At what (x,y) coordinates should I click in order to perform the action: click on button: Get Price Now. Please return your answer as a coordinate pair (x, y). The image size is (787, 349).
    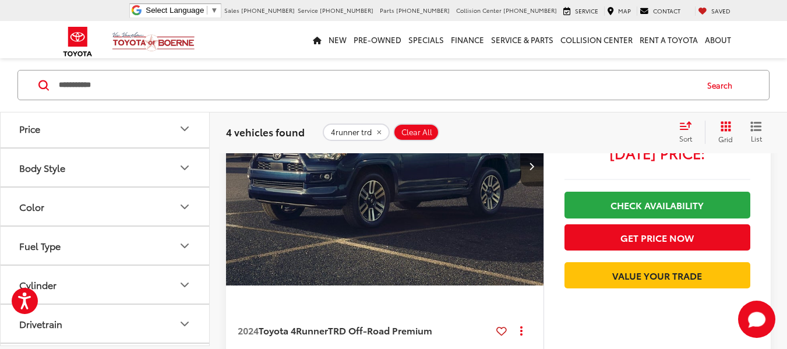
    Looking at the image, I should click on (657, 237).